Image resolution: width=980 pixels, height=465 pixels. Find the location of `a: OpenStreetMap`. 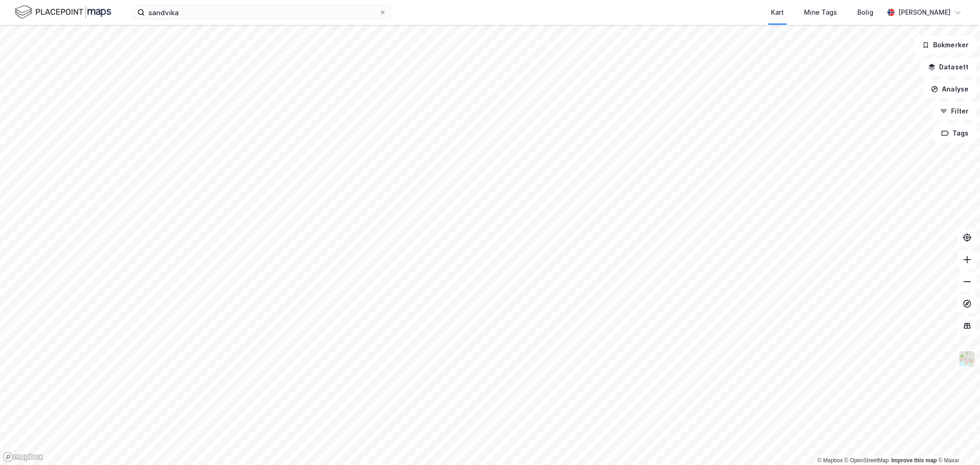

a: OpenStreetMap is located at coordinates (867, 460).